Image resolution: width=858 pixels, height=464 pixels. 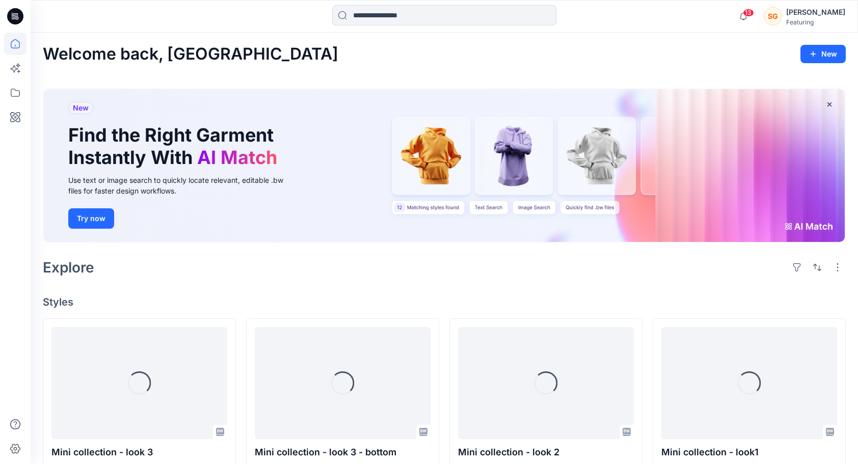 What do you see at coordinates (749, 453) in the screenshot?
I see `p: Mini collection - look1` at bounding box center [749, 453].